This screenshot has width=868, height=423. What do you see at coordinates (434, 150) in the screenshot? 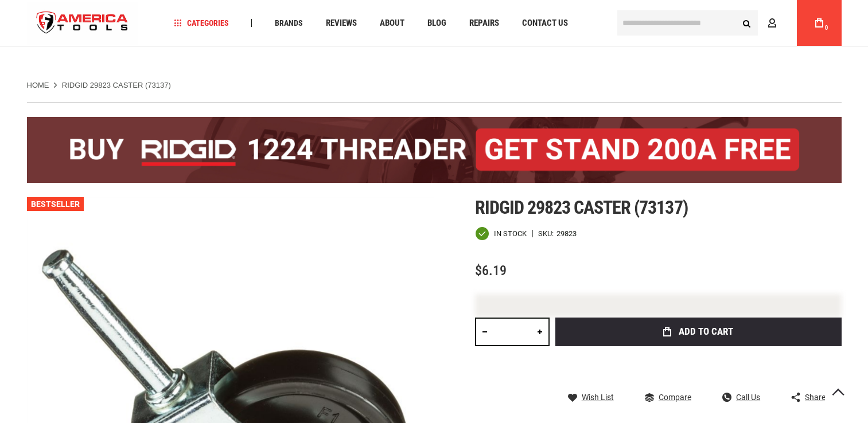
I see `img: BOGO: Buy the RIDGID® 1224 Threader (26092), get the 92467 200A Stand FREE!` at bounding box center [434, 150].